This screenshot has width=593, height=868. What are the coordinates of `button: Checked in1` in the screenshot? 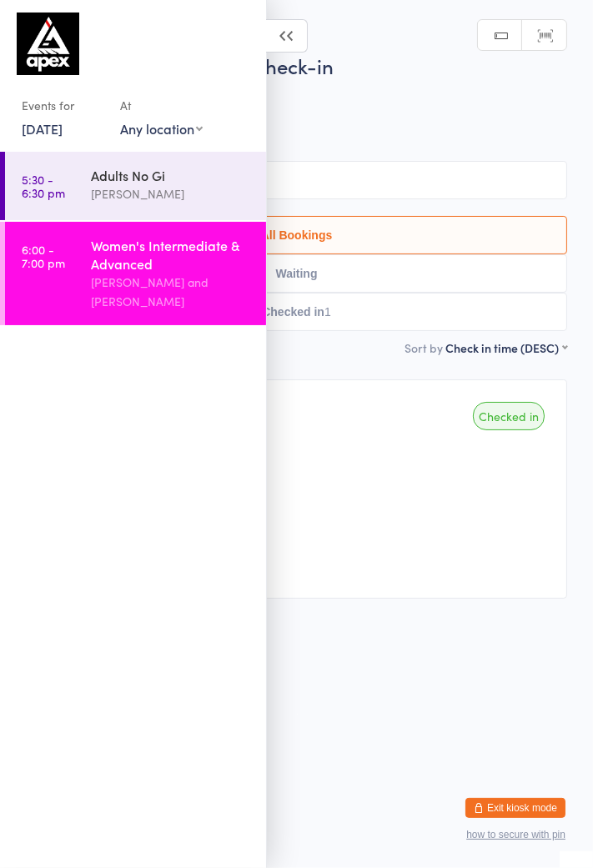 It's located at (296, 312).